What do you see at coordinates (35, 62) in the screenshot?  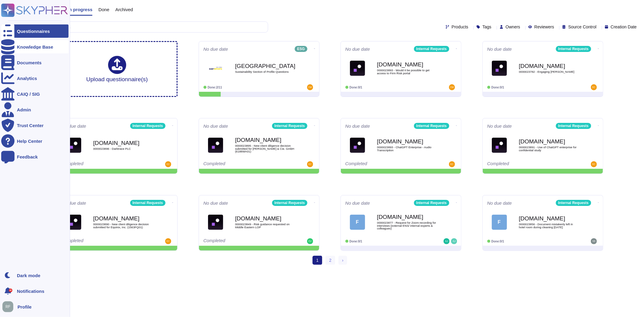 I see `a: Documents` at bounding box center [35, 62].